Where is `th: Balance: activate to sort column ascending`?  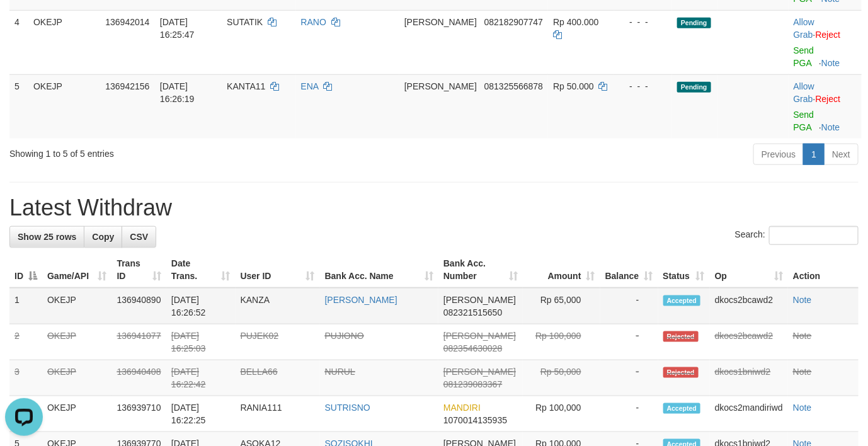 th: Balance: activate to sort column ascending is located at coordinates (629, 269).